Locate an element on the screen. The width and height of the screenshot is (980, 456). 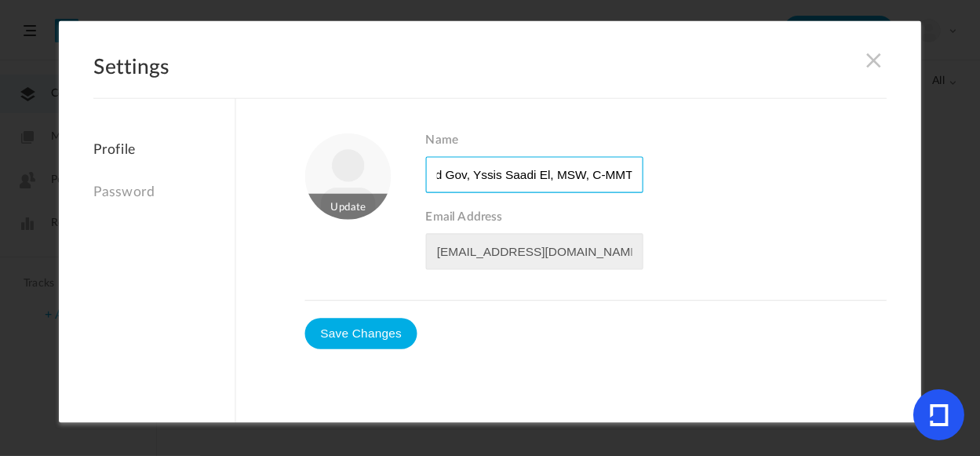
input: Name is located at coordinates (533, 174).